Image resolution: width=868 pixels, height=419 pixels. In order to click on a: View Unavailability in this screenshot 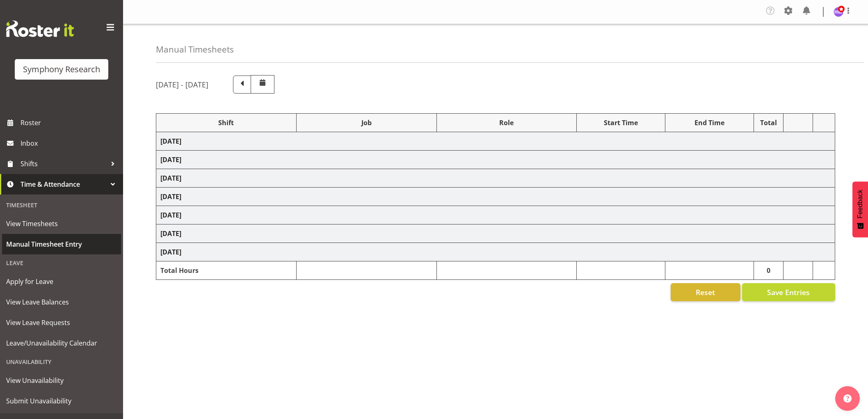, I will do `click(61, 381)`.